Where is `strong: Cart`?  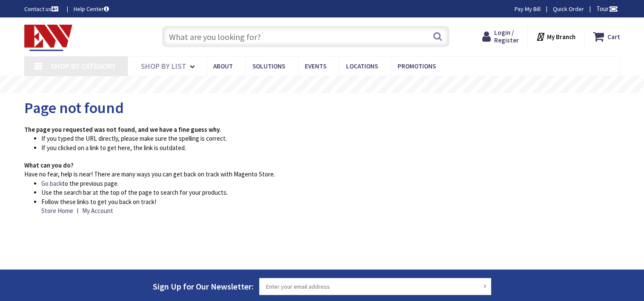 strong: Cart is located at coordinates (614, 36).